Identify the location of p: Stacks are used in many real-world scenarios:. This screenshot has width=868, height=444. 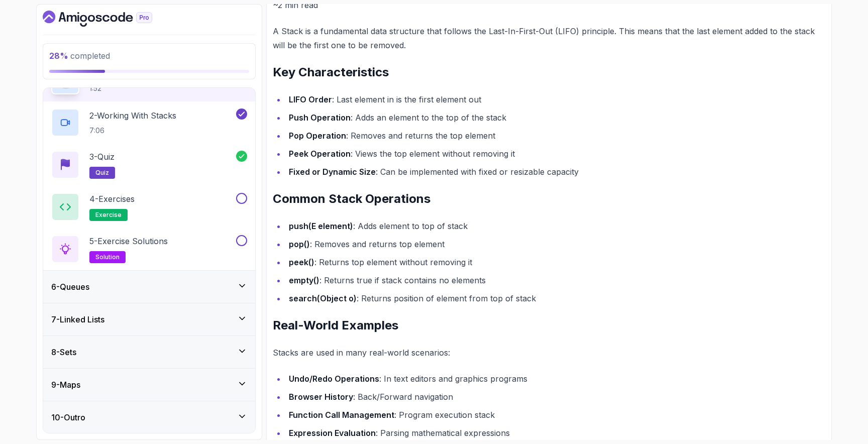
(549, 353).